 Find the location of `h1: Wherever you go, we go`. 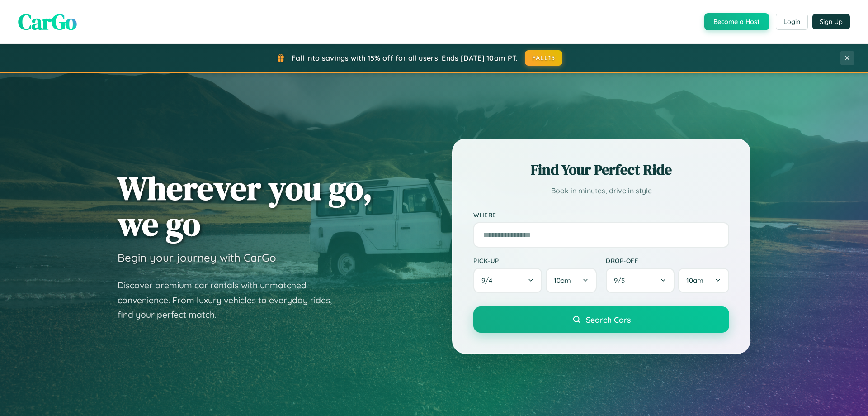

h1: Wherever you go, we go is located at coordinates (245, 206).